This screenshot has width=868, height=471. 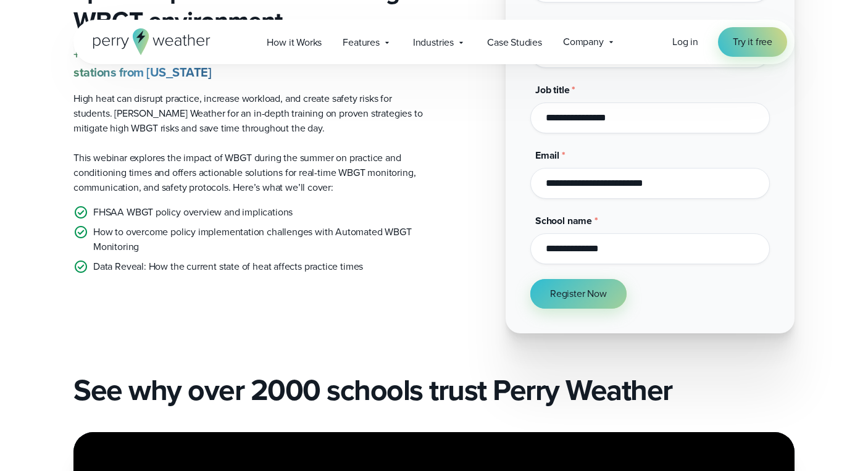 What do you see at coordinates (258, 240) in the screenshot?
I see `p: How to overcome policy implementation challenges with Automated WBGT Monitoring` at bounding box center [258, 240].